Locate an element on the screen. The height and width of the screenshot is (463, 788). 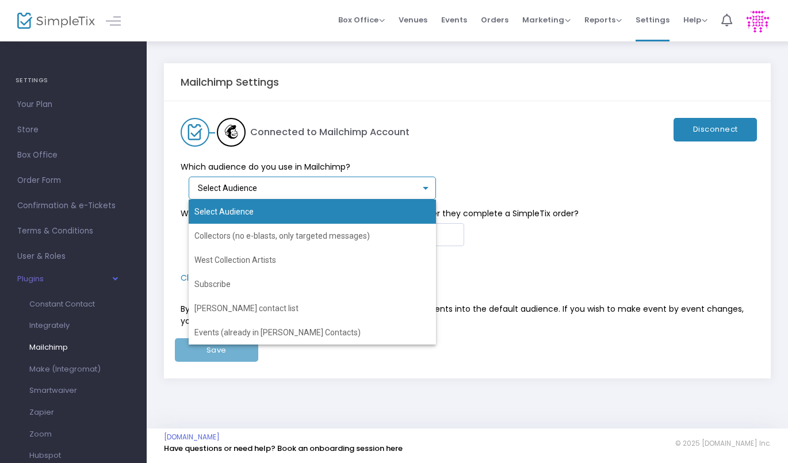
span: Subscribe is located at coordinates (312, 284).